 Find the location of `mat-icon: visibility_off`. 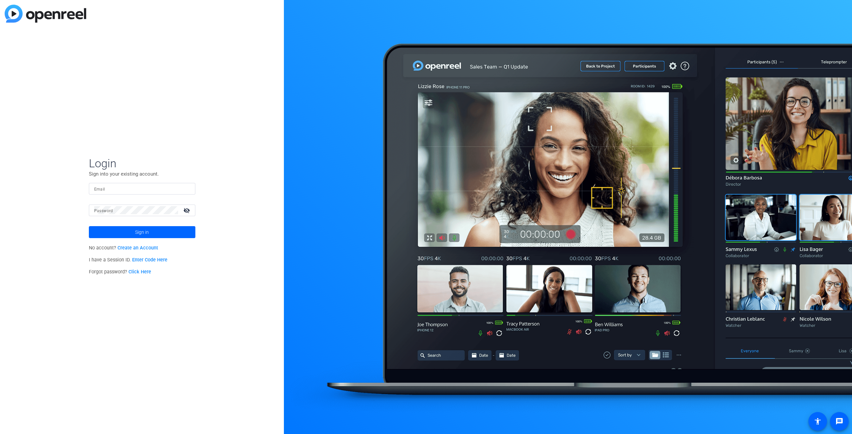

mat-icon: visibility_off is located at coordinates (187, 210).